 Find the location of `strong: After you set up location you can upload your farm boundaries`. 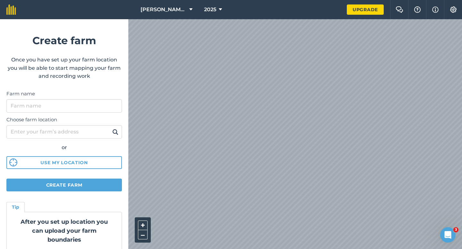

strong: After you set up location you can upload your farm boundaries is located at coordinates (64, 231).